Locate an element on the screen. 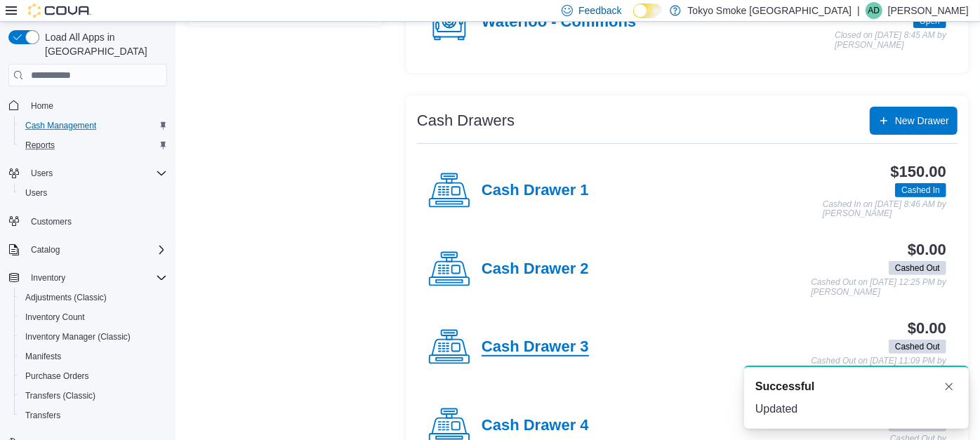  h3: $150.00 is located at coordinates (919, 172).